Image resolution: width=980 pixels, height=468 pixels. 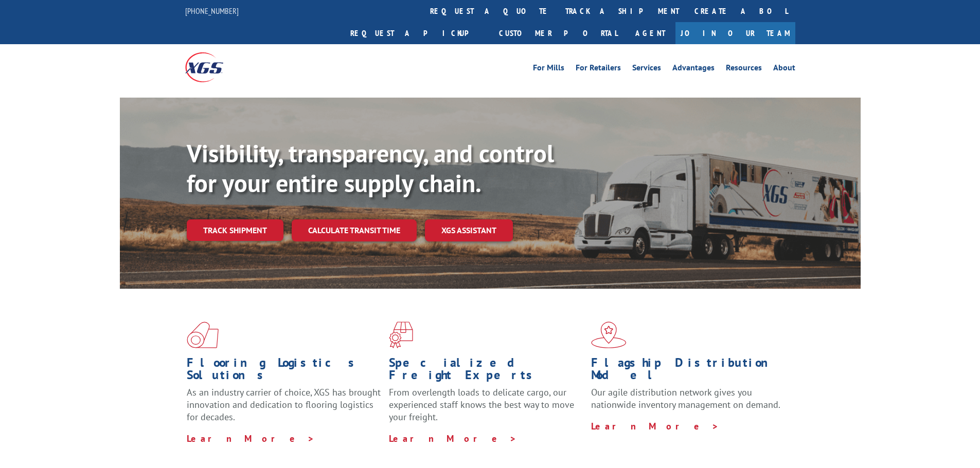 I want to click on a: Services, so click(x=646, y=69).